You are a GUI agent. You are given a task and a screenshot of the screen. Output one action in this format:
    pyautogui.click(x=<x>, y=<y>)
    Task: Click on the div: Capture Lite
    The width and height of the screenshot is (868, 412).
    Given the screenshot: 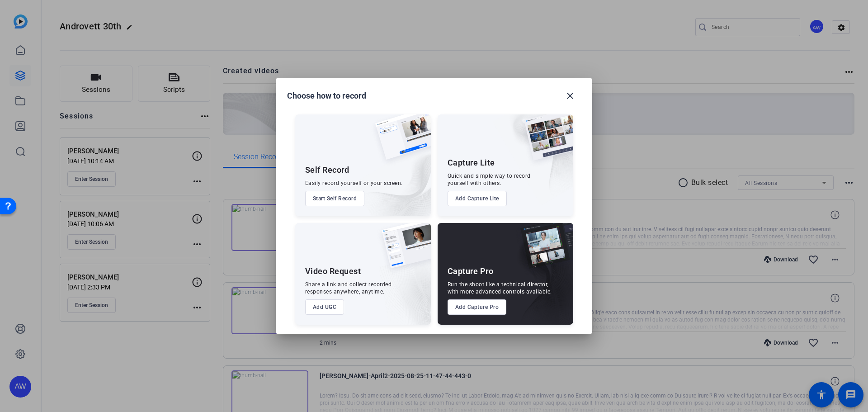 What is the action you would take?
    pyautogui.click(x=471, y=163)
    